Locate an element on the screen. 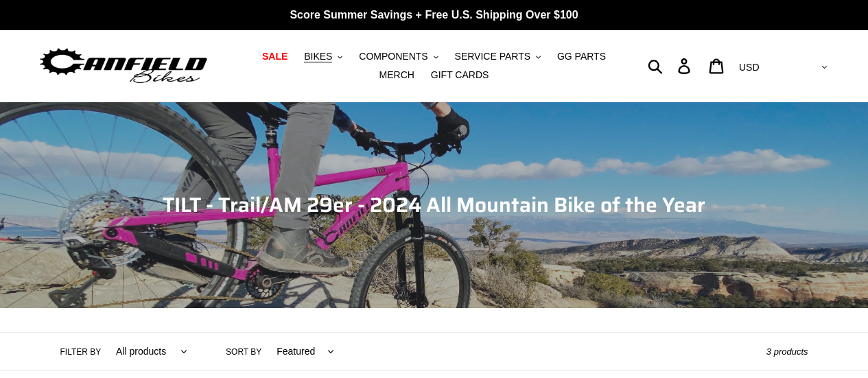 The height and width of the screenshot is (378, 868). img: Canfield Bikes is located at coordinates (123, 66).